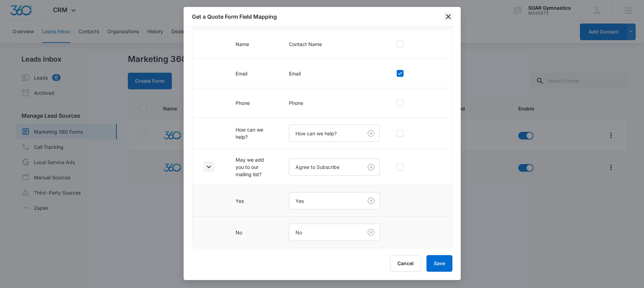 The width and height of the screenshot is (644, 288). What do you see at coordinates (254, 167) in the screenshot?
I see `td: May we add you to our mailing list?` at bounding box center [254, 167].